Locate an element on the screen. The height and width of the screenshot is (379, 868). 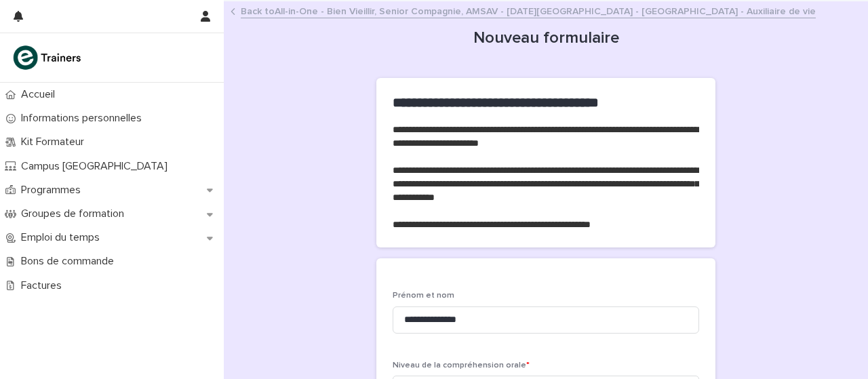
img: K0CqGN7SDeD6s4JG8KQk is located at coordinates (49, 58).